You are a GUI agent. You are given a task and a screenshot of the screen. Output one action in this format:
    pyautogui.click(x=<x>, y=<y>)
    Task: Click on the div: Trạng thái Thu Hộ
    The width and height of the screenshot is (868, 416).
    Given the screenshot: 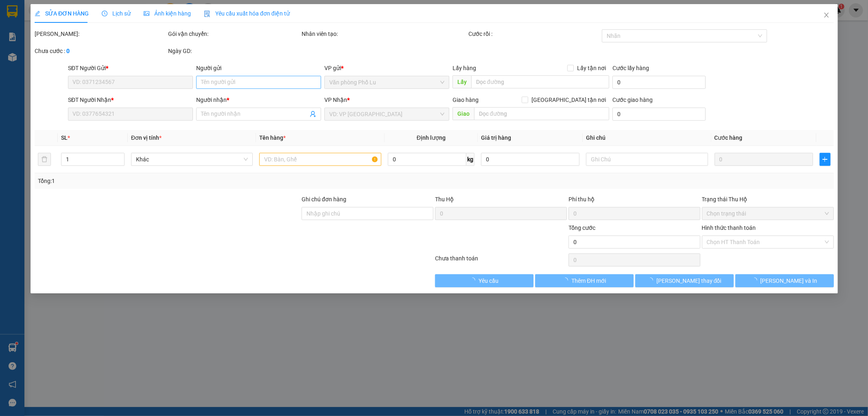 What is the action you would take?
    pyautogui.click(x=768, y=199)
    